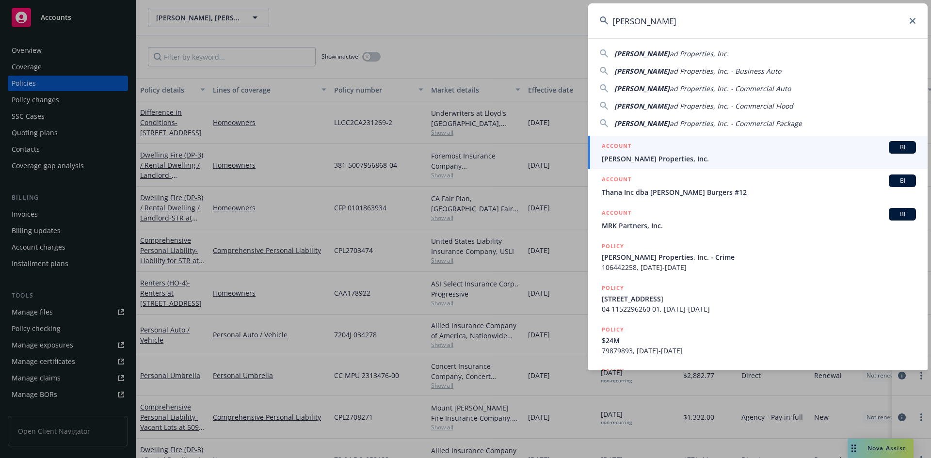 The image size is (931, 458). Describe the element at coordinates (699, 53) in the screenshot. I see `span: ad Properties, Inc.` at that location.